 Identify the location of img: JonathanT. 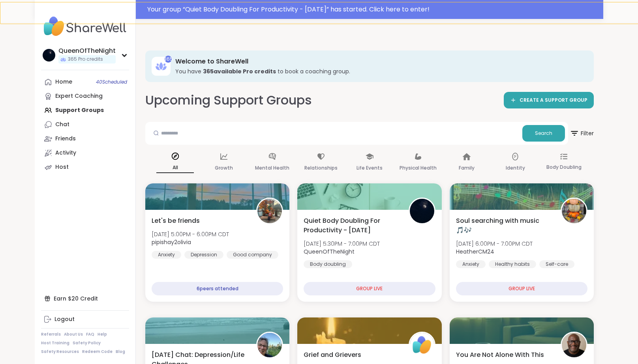
(574, 345).